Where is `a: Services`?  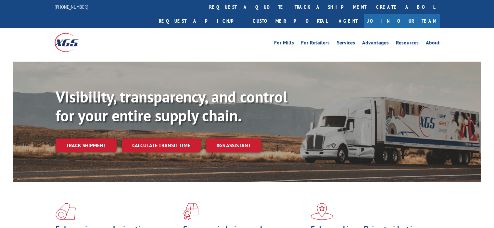
a: Services is located at coordinates (346, 44).